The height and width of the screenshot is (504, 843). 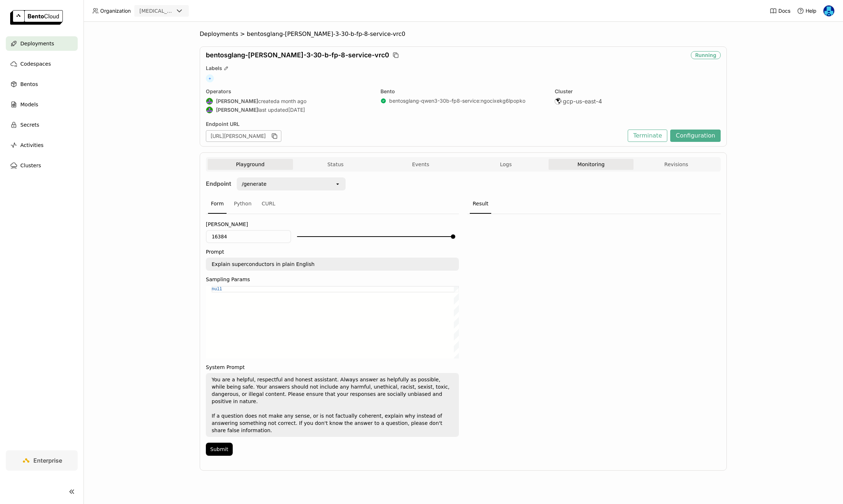 I want to click on div: CURL, so click(x=268, y=203).